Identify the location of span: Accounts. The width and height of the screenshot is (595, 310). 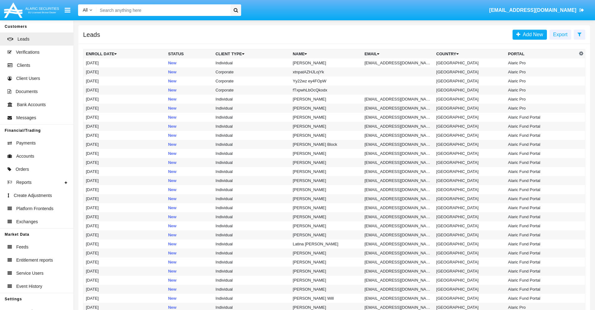
(25, 156).